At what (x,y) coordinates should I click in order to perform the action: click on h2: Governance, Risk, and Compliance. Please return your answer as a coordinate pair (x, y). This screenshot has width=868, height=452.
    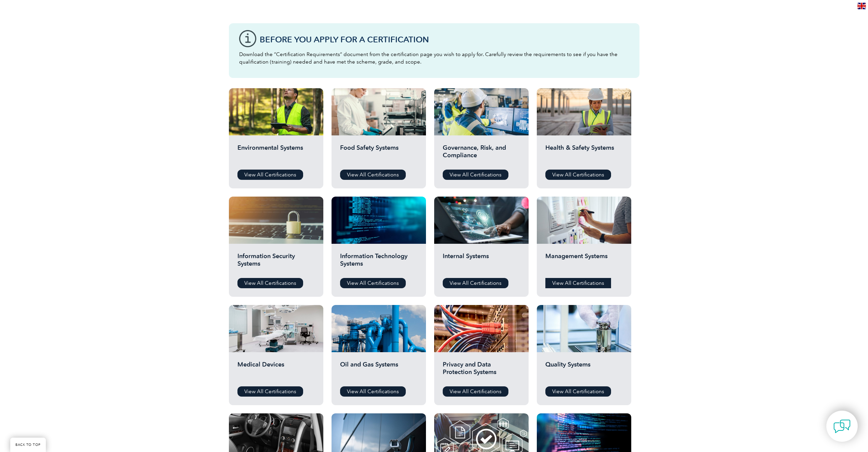
    Looking at the image, I should click on (481, 154).